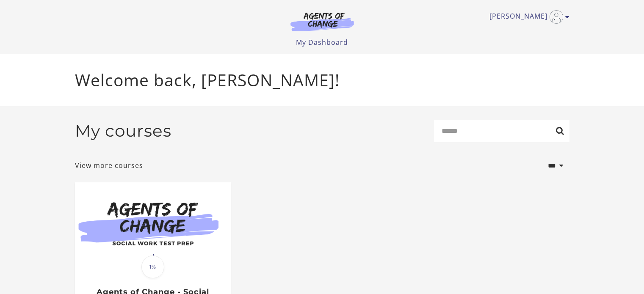 Image resolution: width=644 pixels, height=294 pixels. Describe the element at coordinates (322, 42) in the screenshot. I see `a: My Dashboard` at that location.